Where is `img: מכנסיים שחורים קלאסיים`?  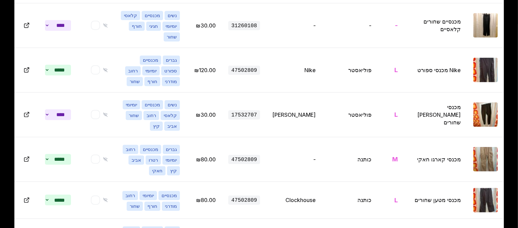
img: מכנסיים שחורים קלאסיים is located at coordinates (485, 25).